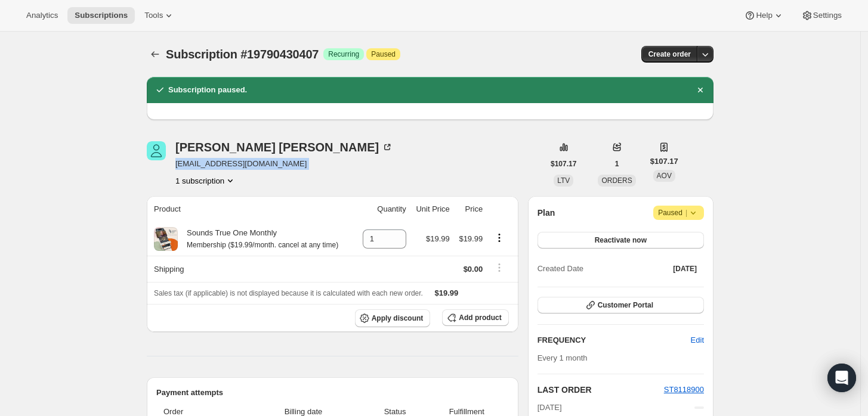 The height and width of the screenshot is (416, 868). Describe the element at coordinates (614, 340) in the screenshot. I see `h2: FREQUENCY` at that location.